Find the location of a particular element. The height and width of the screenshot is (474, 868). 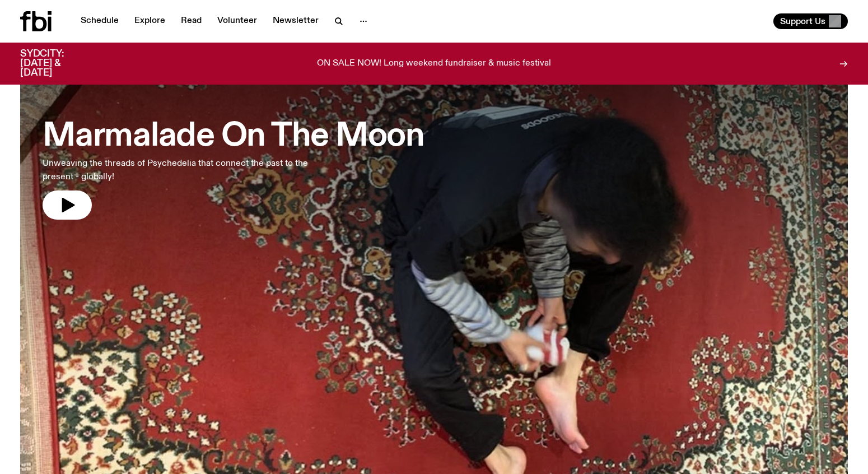

p: ON SALE NOW! Long weekend fundraiser & music festival is located at coordinates (434, 64).